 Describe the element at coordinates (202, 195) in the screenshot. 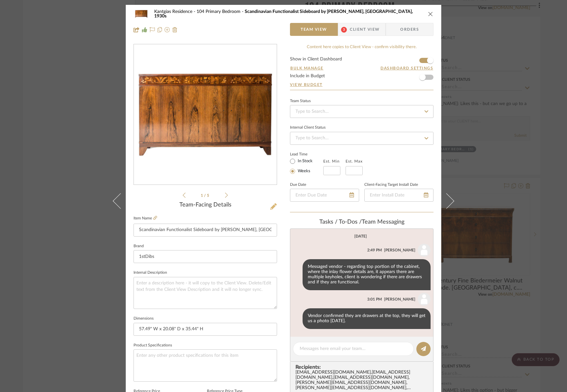

I see `span: 1` at that location.